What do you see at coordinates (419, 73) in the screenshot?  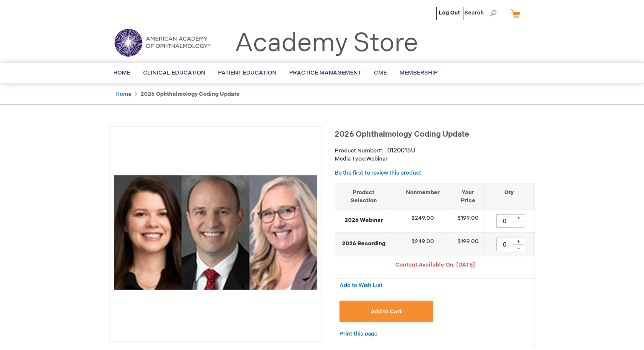 I see `span: Membership` at bounding box center [419, 73].